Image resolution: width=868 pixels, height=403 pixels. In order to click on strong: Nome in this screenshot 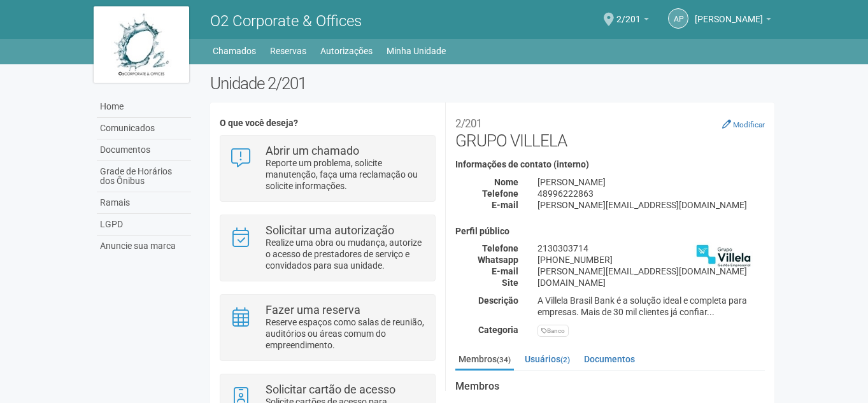, I will do `click(506, 182)`.